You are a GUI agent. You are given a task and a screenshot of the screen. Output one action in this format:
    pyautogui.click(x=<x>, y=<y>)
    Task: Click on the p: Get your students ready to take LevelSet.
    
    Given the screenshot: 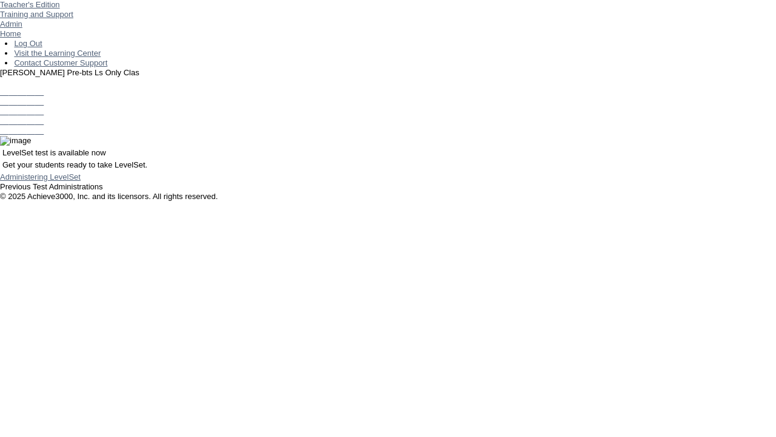 What is the action you would take?
    pyautogui.click(x=388, y=165)
    